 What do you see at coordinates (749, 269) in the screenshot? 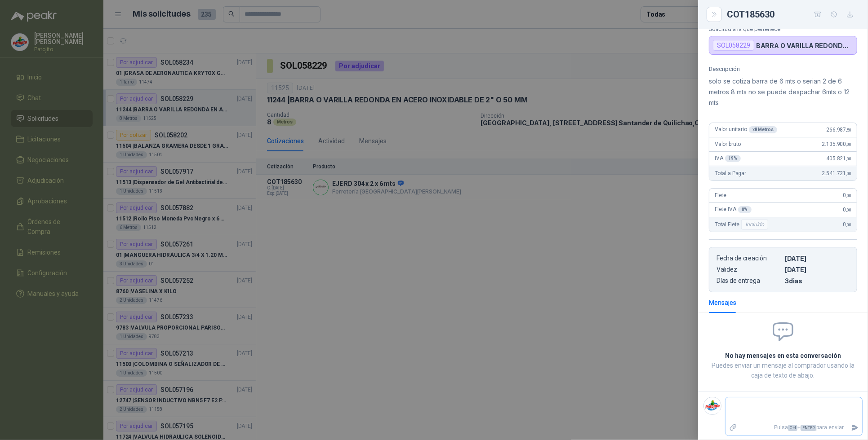
I see `p: Validez` at bounding box center [749, 269].